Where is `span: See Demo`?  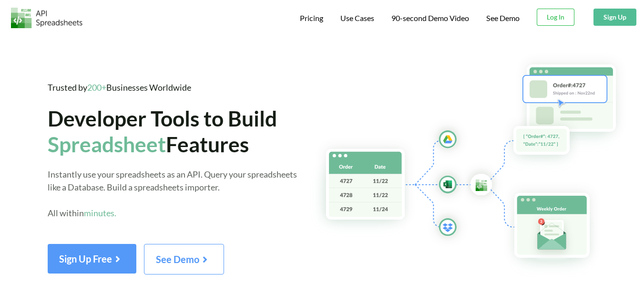
span: See Demo is located at coordinates (184, 259).